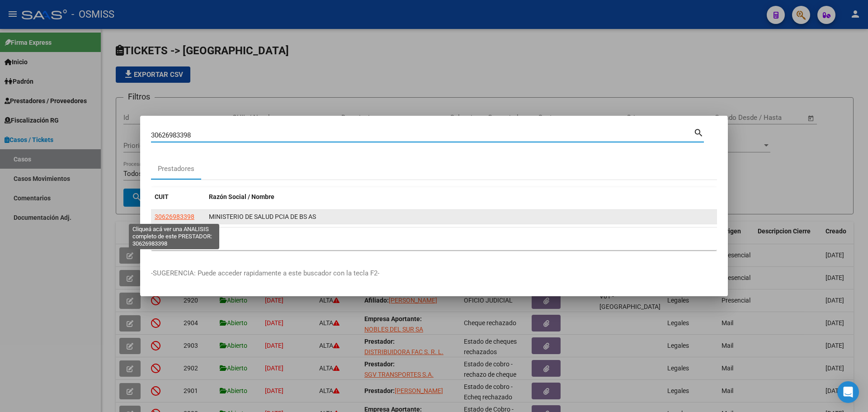  What do you see at coordinates (241, 197) in the screenshot?
I see `span: Razón Social / Nombre` at bounding box center [241, 197].